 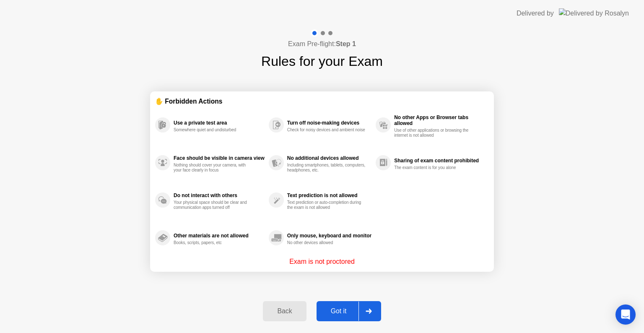 What do you see at coordinates (213, 168) in the screenshot?
I see `div: Nothing should cover your camera, with your face clearly in focus` at bounding box center [213, 168].